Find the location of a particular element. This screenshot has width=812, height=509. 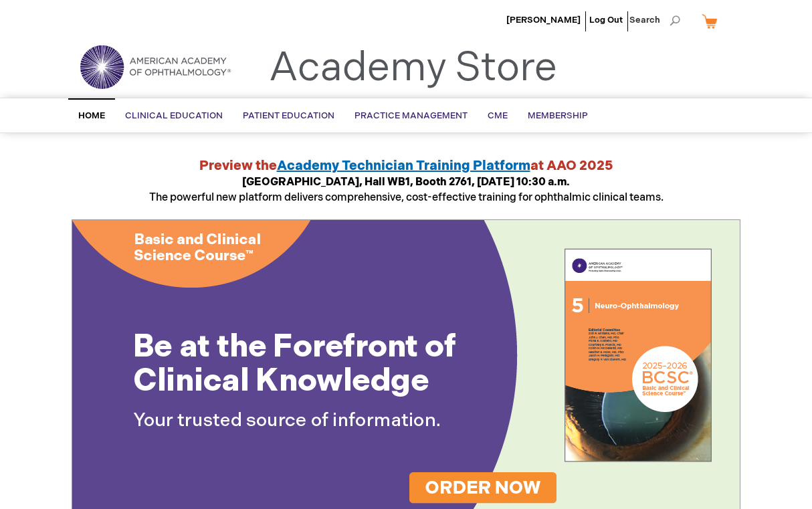

a: Academy Store is located at coordinates (413, 69).